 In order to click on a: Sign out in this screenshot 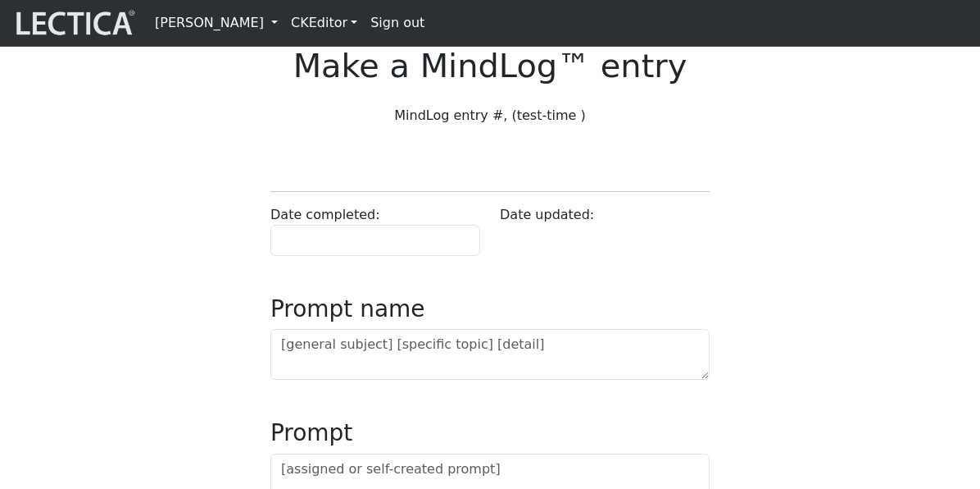, I will do `click(397, 23)`.